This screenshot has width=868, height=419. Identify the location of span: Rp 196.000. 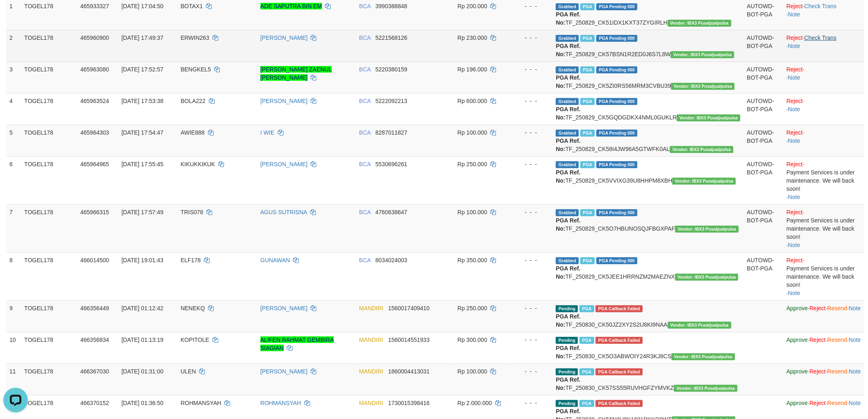
(472, 69).